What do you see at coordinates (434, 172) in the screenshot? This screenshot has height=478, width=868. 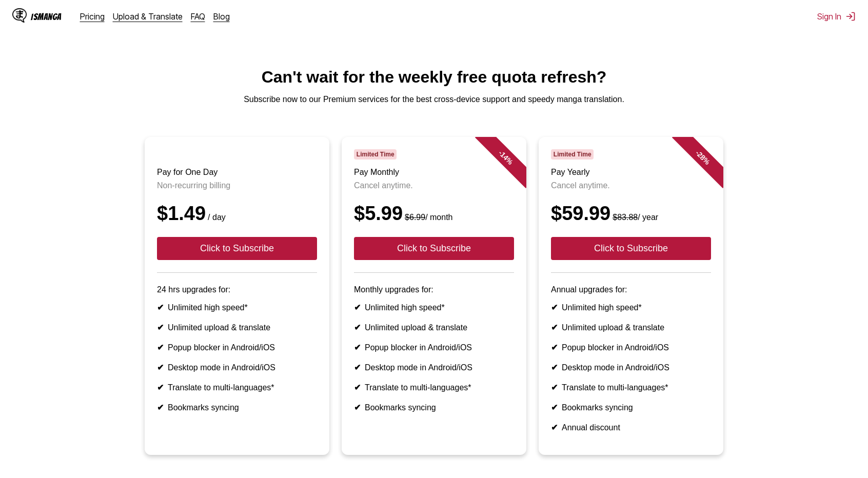 I see `h3: Pay Monthly` at bounding box center [434, 172].